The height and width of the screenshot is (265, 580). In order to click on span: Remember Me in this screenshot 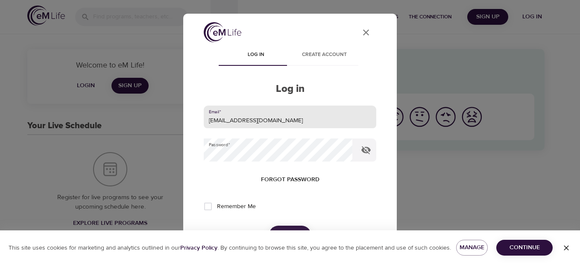, I will do `click(236, 206)`.